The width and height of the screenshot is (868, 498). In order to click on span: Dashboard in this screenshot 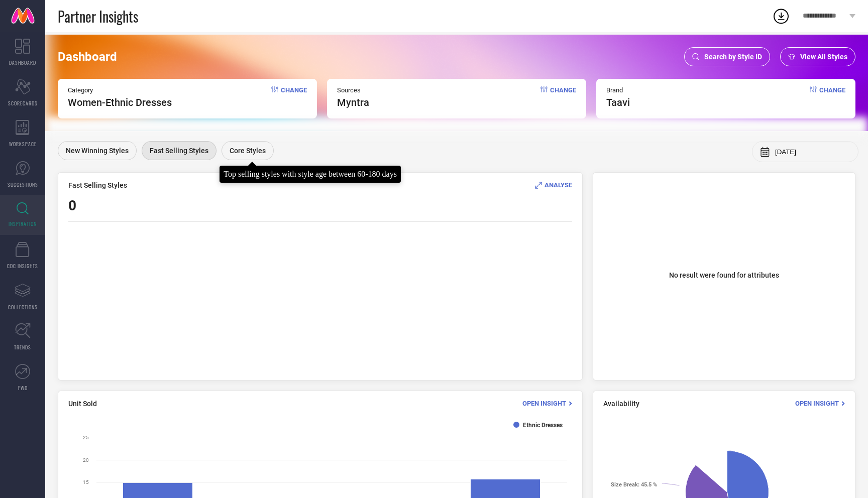, I will do `click(88, 57)`.